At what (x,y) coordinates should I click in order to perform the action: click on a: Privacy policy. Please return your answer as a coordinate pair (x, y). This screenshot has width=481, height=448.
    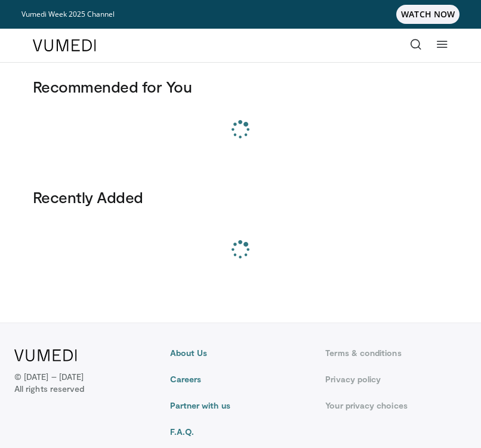
    Looking at the image, I should click on (396, 379).